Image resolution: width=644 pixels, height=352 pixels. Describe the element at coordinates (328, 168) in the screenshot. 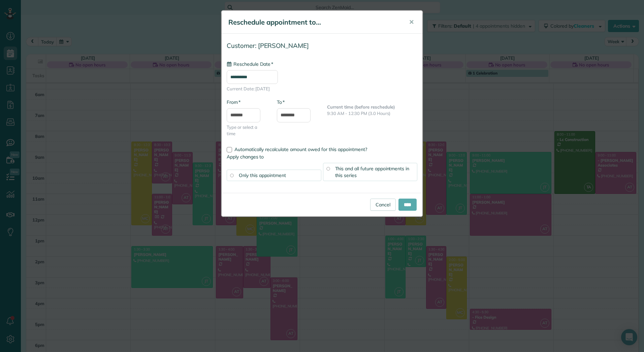

I see `input: This and all future appointments in this series` at that location.